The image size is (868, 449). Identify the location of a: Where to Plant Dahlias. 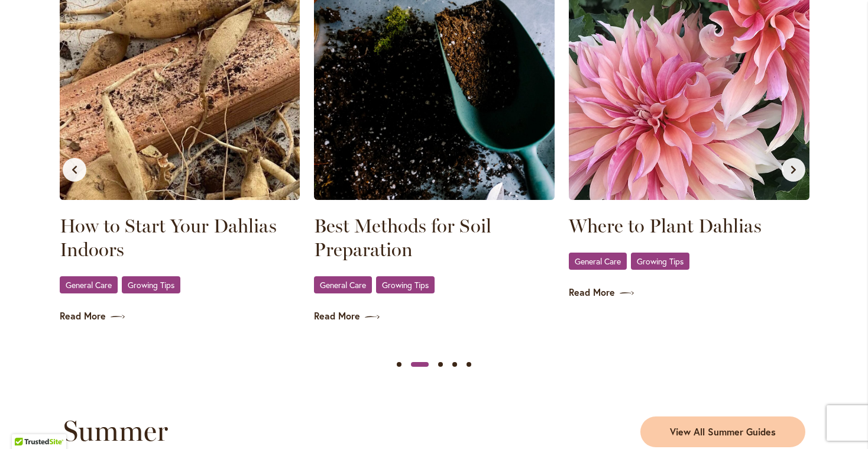
(689, 226).